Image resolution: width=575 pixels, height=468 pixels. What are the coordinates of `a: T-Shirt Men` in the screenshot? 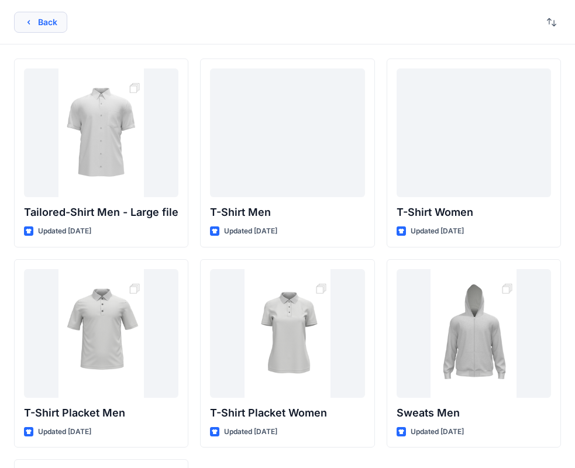 It's located at (287, 133).